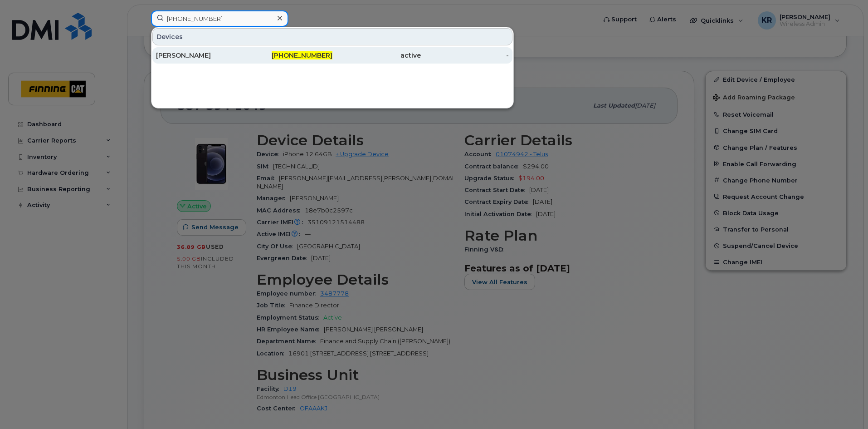  What do you see at coordinates (377, 55) in the screenshot?
I see `div: active` at bounding box center [377, 55].